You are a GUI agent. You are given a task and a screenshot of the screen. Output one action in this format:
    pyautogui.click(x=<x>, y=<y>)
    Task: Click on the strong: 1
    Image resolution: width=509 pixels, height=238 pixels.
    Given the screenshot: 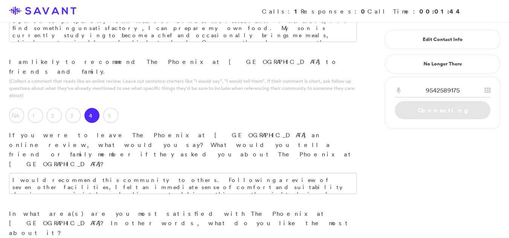 What is the action you would take?
    pyautogui.click(x=297, y=11)
    